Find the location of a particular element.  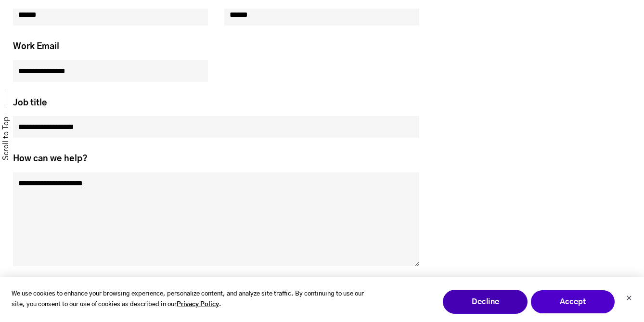

p: We use cookies to enhance your browsing experience, personalize content, and analyze site traffic... is located at coordinates (193, 300).